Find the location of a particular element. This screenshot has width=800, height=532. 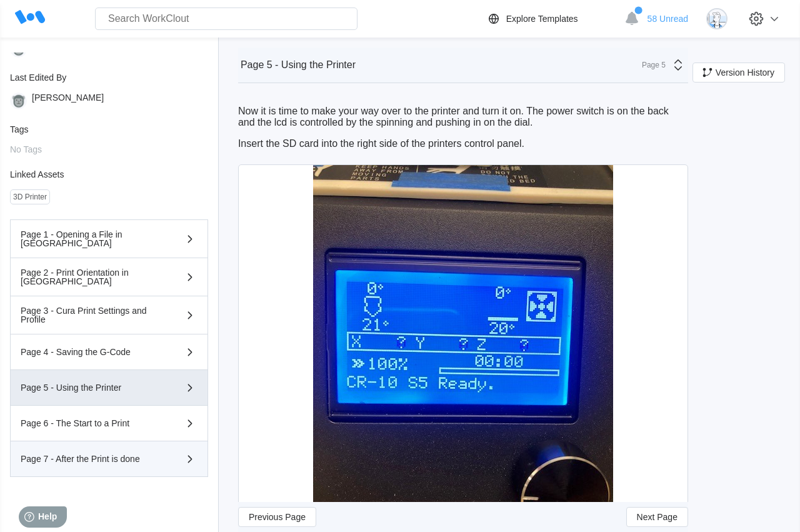

span: Version History is located at coordinates (745, 72).